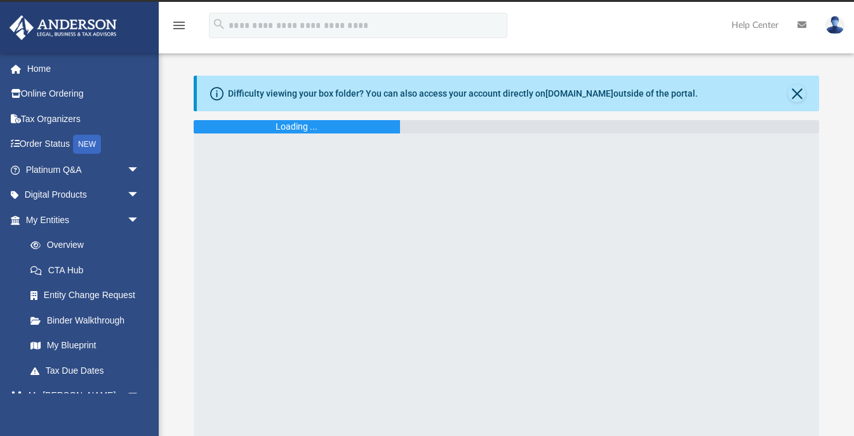 This screenshot has width=854, height=436. Describe the element at coordinates (88, 245) in the screenshot. I see `a: Overview` at that location.